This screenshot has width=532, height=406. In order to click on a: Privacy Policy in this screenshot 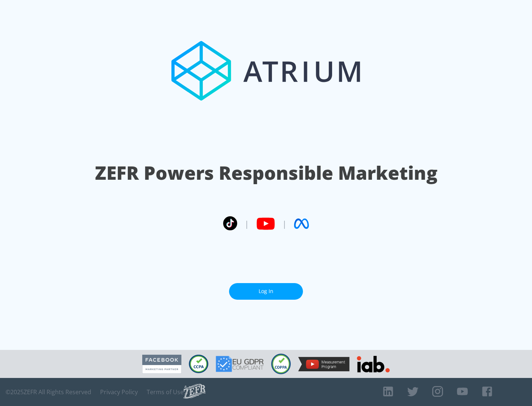, I will do `click(119, 392)`.